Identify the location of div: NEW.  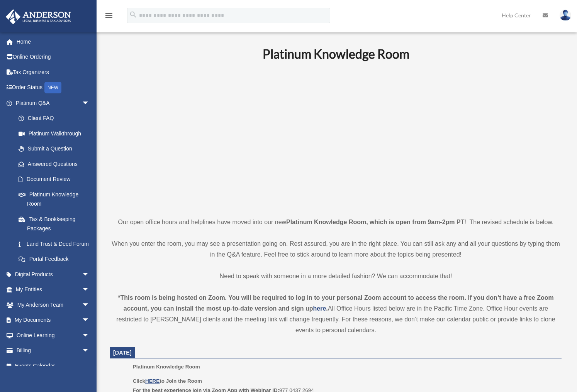
(53, 88).